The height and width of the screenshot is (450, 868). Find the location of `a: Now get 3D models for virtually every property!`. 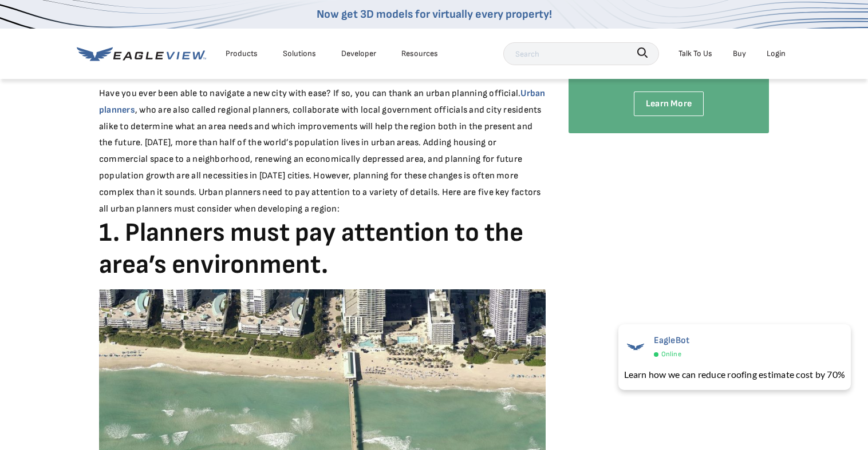

a: Now get 3D models for virtually every property! is located at coordinates (434, 14).